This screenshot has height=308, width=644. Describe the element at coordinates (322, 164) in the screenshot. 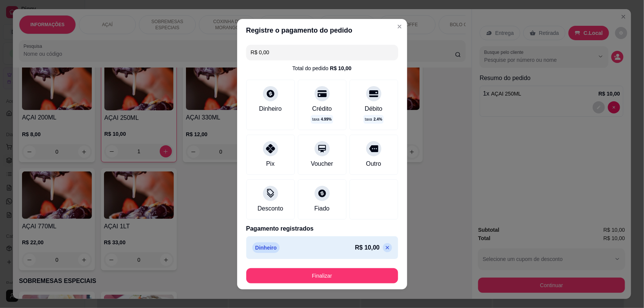

I see `div: Voucher` at that location.